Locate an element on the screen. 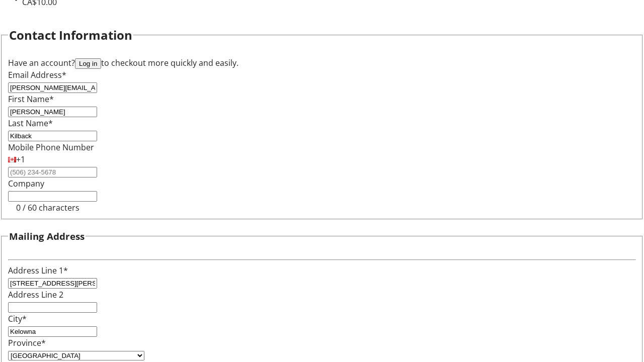  h2: Contact Information is located at coordinates (71, 35).